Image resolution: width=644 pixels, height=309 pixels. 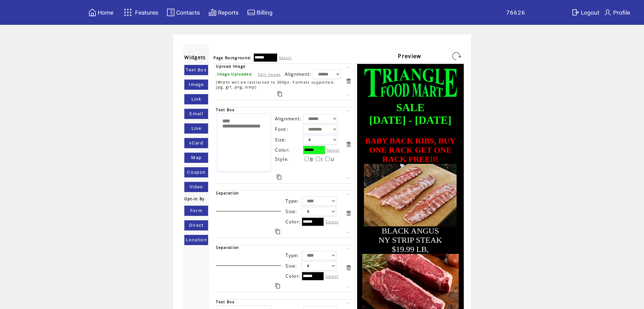 What do you see at coordinates (194, 199) in the screenshot?
I see `span: Opt-in By` at bounding box center [194, 199].